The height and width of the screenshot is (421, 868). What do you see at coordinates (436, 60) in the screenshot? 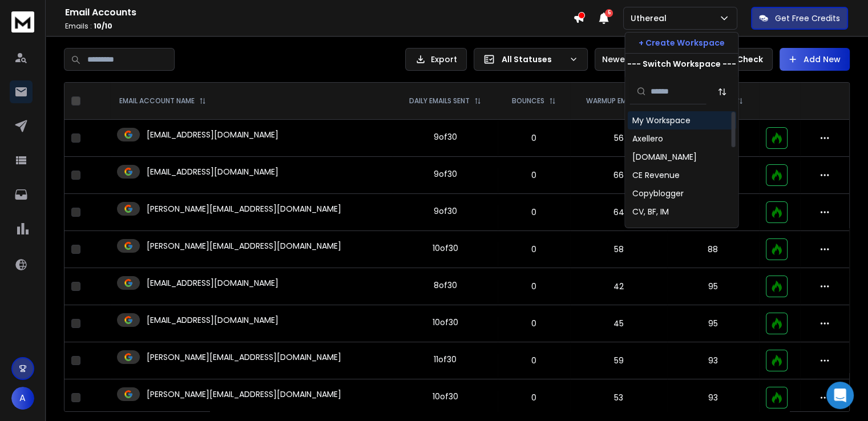
I see `button: Export` at bounding box center [436, 60].